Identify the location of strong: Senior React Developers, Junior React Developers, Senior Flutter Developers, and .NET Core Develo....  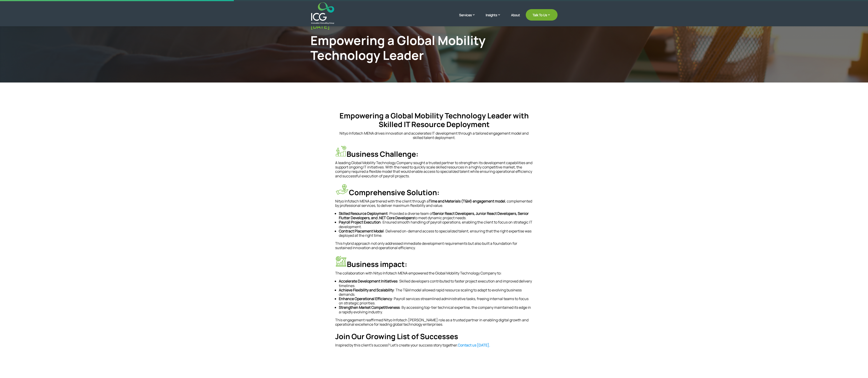
(434, 216).